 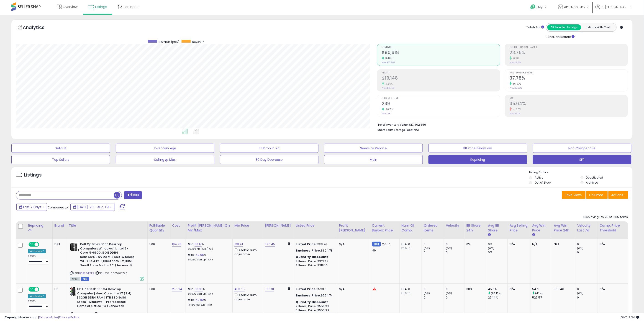 I want to click on div: 3 Items, Price: $318.16, so click(x=315, y=266).